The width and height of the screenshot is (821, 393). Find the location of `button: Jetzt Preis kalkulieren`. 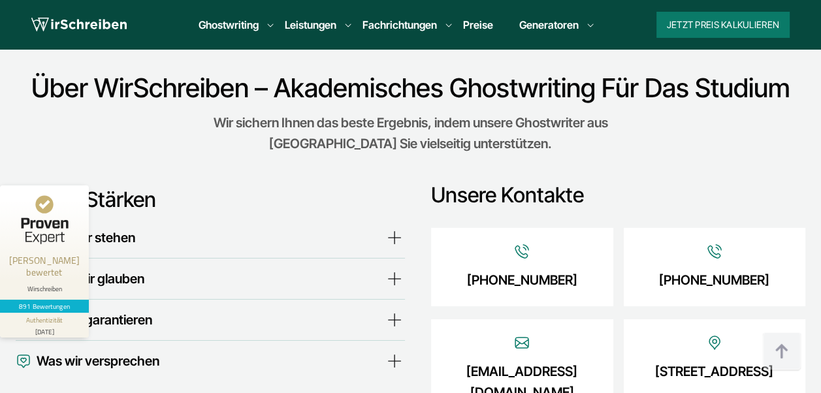

button: Jetzt Preis kalkulieren is located at coordinates (723, 25).